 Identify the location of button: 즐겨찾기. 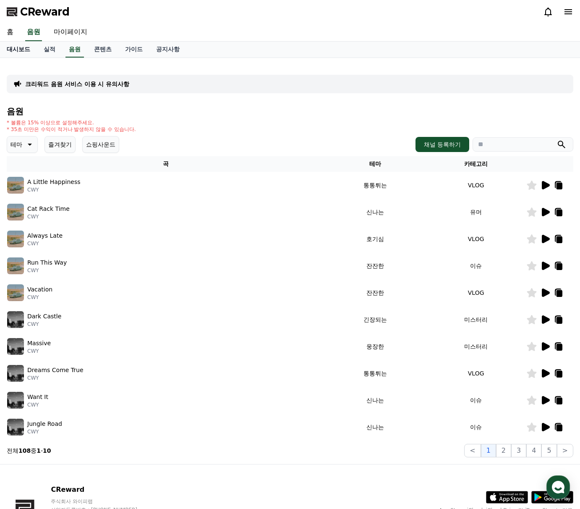
(60, 144).